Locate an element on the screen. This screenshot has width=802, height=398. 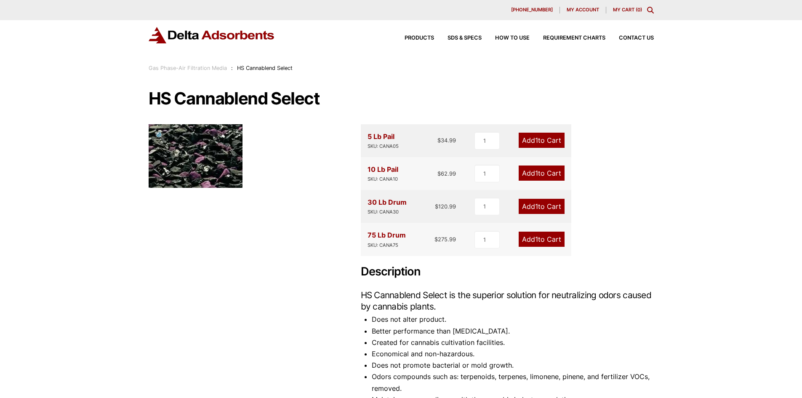
div: 30 Lb Drum is located at coordinates (387, 206).